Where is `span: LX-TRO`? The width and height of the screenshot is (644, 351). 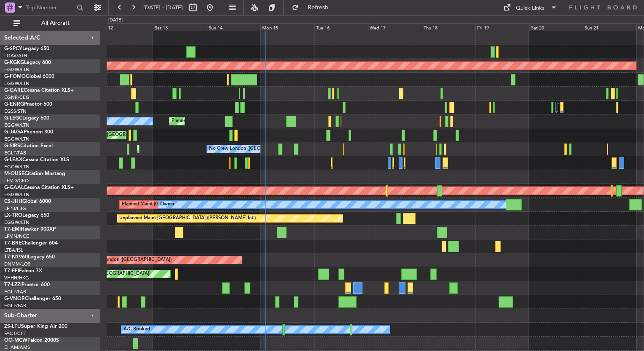 span: LX-TRO is located at coordinates (13, 215).